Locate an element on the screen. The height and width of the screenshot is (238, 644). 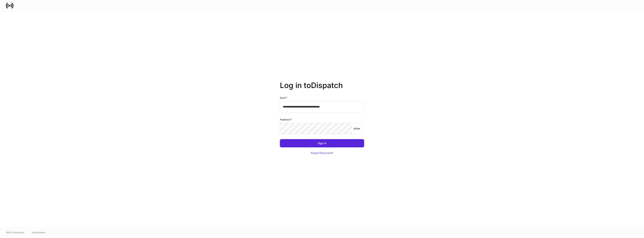
div: Forgot Password? is located at coordinates (322, 153).